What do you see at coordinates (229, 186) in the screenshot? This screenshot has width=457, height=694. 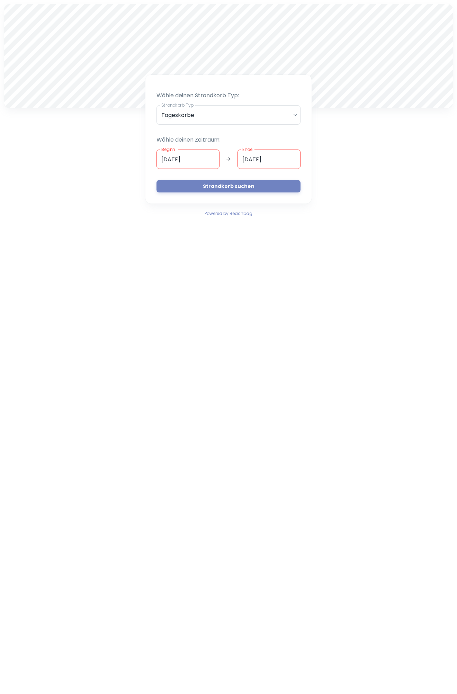 I see `button: Strandkorb suchen` at bounding box center [229, 186].